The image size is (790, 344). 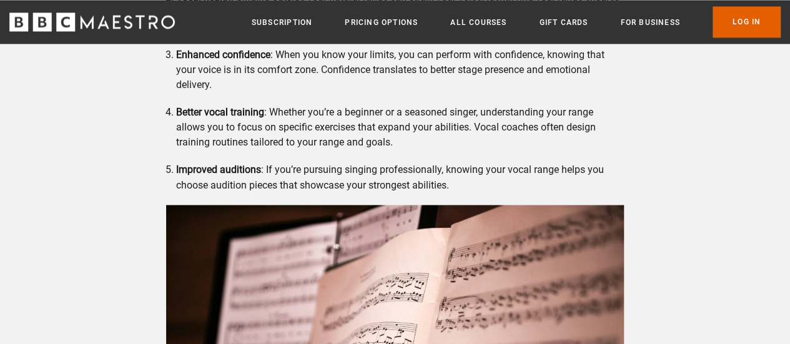 I want to click on nav: Primary, so click(x=516, y=22).